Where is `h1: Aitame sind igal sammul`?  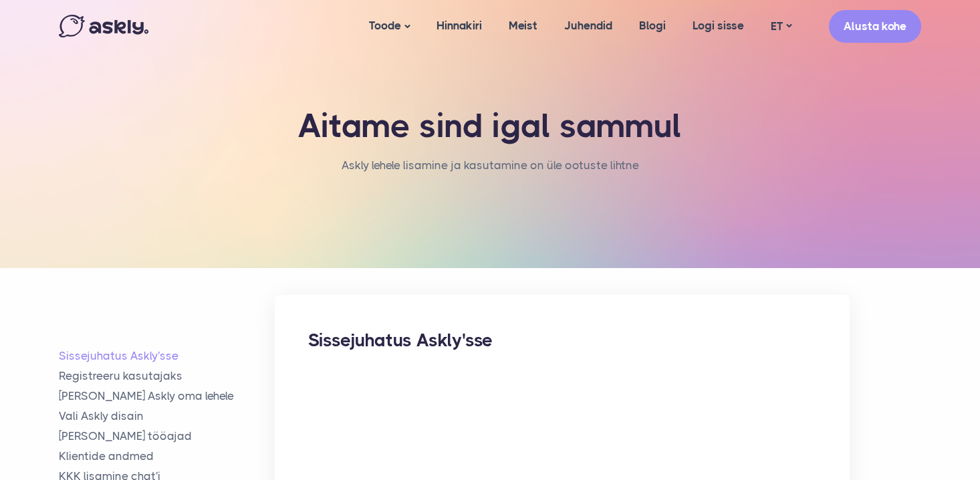
h1: Aitame sind igal sammul is located at coordinates (490, 126).